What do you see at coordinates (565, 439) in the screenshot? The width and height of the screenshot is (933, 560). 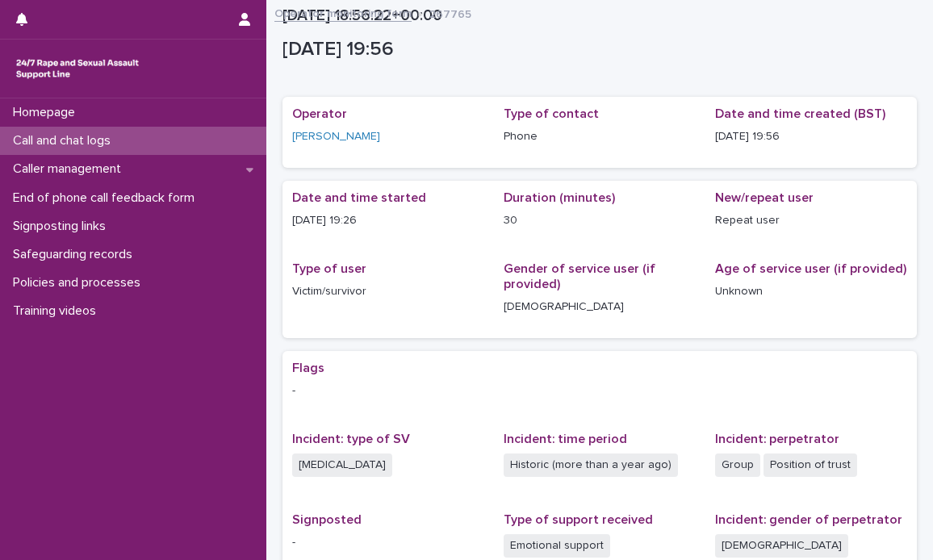 I see `span: Incident: time period` at bounding box center [565, 439].